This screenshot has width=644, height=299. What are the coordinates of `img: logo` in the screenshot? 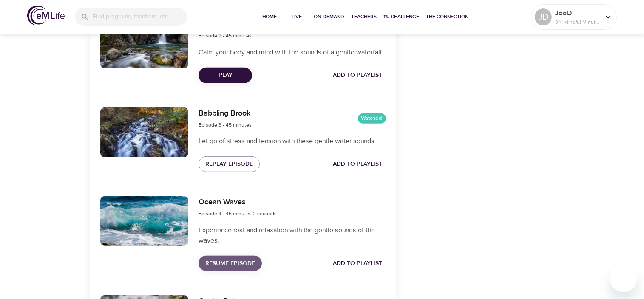 It's located at (46, 15).